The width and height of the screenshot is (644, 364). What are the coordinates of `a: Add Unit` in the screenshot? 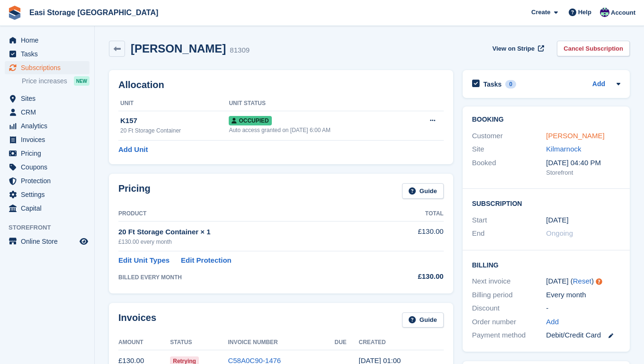 It's located at (133, 150).